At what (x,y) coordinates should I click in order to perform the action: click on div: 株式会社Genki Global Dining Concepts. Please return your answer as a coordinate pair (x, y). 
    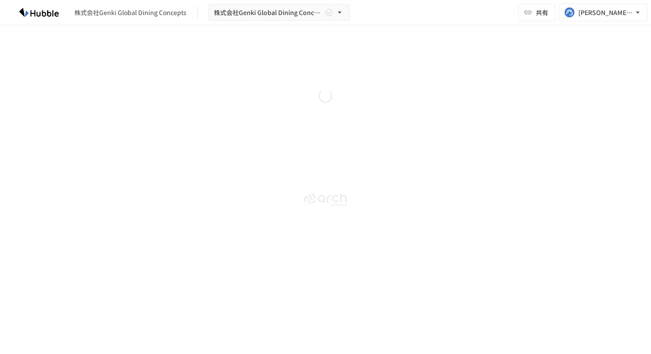
    Looking at the image, I should click on (130, 12).